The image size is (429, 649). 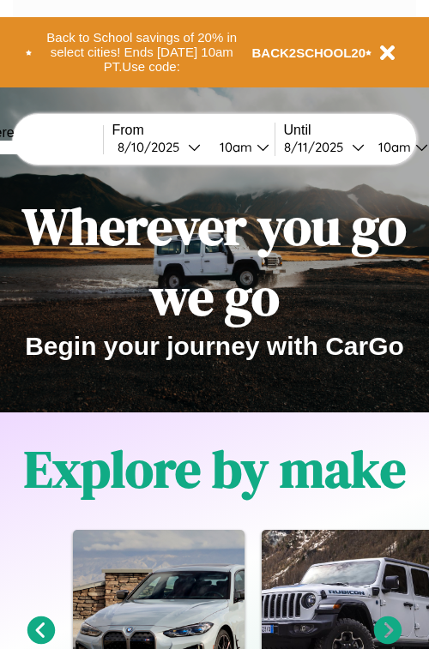 I want to click on b: BACK2SCHOOL20, so click(x=309, y=52).